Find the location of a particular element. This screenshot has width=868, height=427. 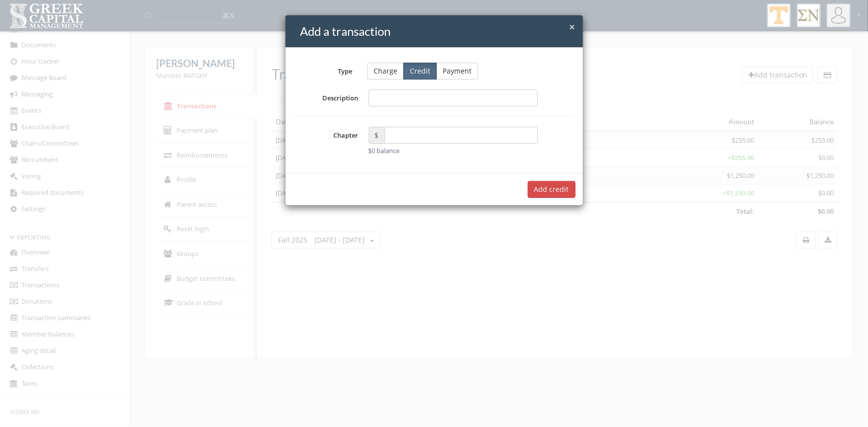

h4: Add a transaction is located at coordinates (438, 31).